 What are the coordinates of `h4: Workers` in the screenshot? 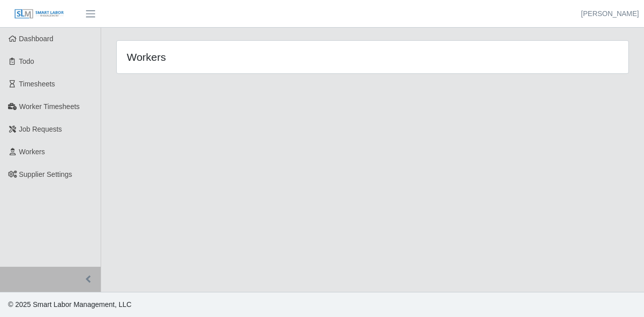 It's located at (225, 57).